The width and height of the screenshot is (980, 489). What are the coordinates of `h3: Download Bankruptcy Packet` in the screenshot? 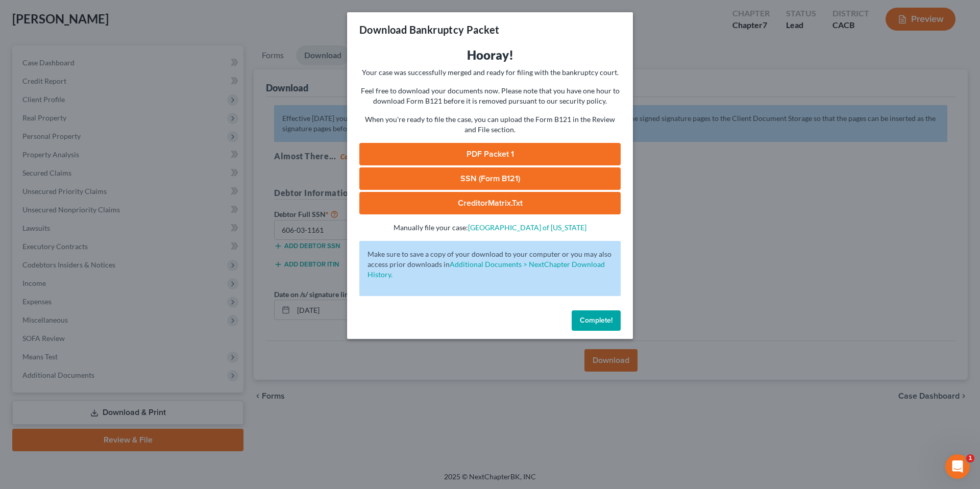 It's located at (430, 30).